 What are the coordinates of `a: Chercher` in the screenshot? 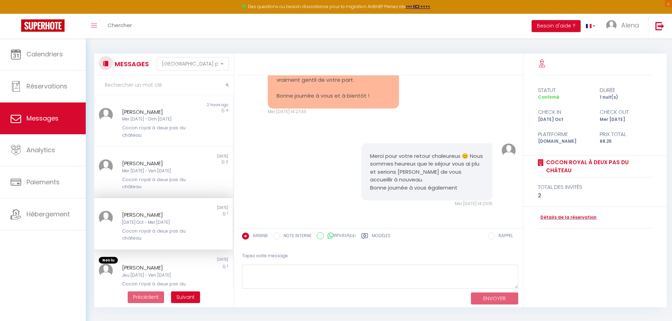 It's located at (120, 26).